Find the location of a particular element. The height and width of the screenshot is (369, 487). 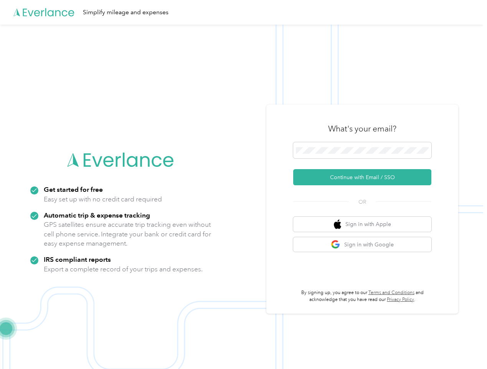

a: Terms and Conditions is located at coordinates (392, 292).